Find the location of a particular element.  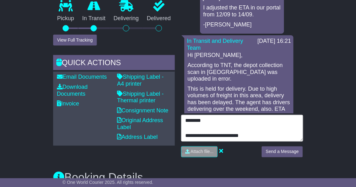

a: Consignment Note is located at coordinates (143, 111).